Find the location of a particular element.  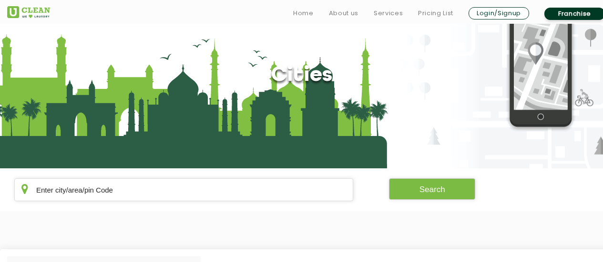

a: Login/Signup is located at coordinates (498, 13).